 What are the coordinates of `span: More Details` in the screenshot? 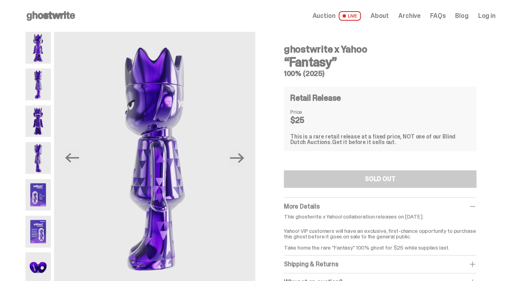 It's located at (302, 206).